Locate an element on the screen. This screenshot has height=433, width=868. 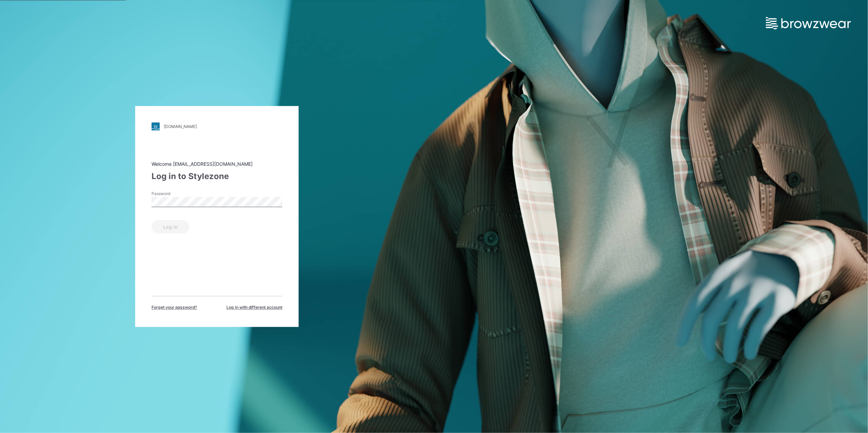
span: Log in with different account is located at coordinates (254, 308).